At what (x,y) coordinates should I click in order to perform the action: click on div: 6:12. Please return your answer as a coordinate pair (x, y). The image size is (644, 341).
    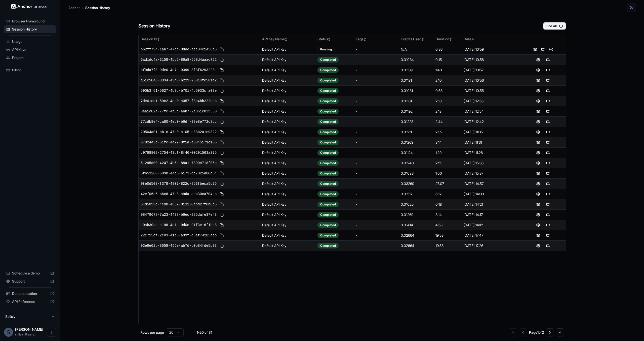
    Looking at the image, I should click on (448, 194).